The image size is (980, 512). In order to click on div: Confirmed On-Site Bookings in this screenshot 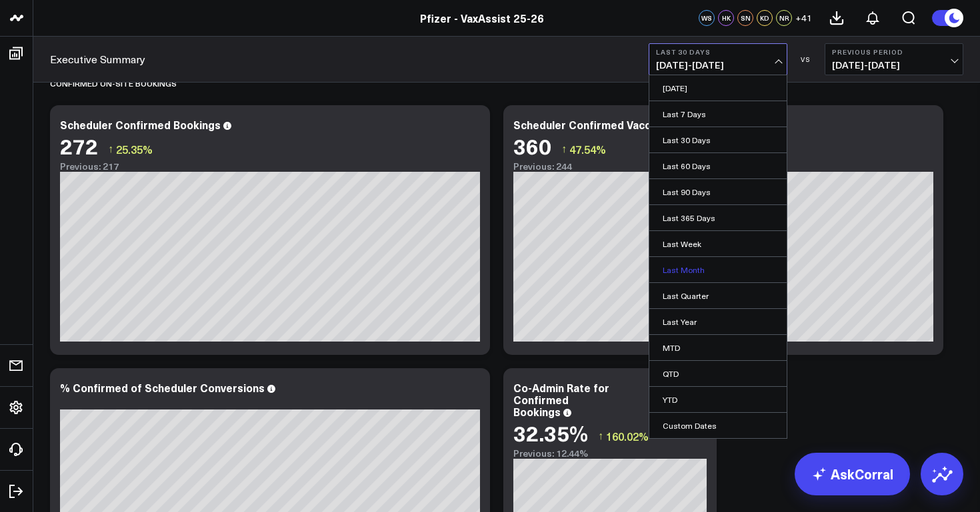, I will do `click(114, 83)`.